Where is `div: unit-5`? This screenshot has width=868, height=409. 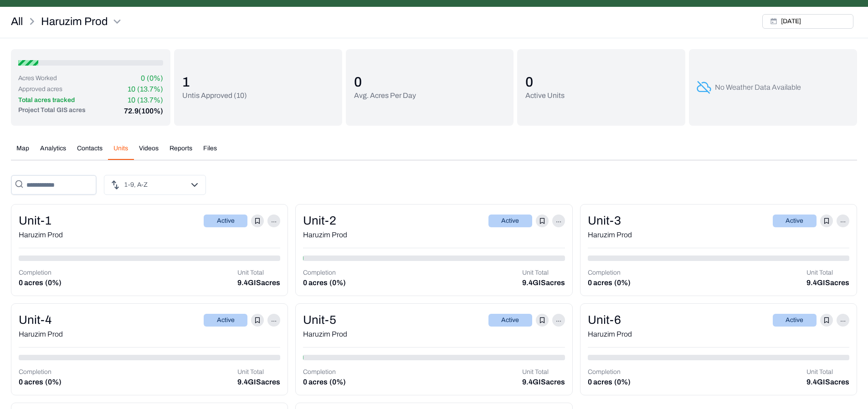 div: unit-5 is located at coordinates (319, 320).